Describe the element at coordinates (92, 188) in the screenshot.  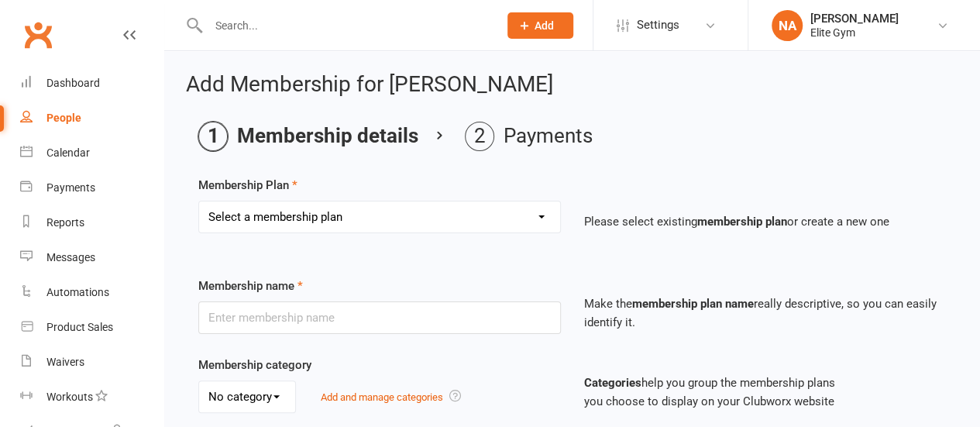
I see `a: Payments` at that location.